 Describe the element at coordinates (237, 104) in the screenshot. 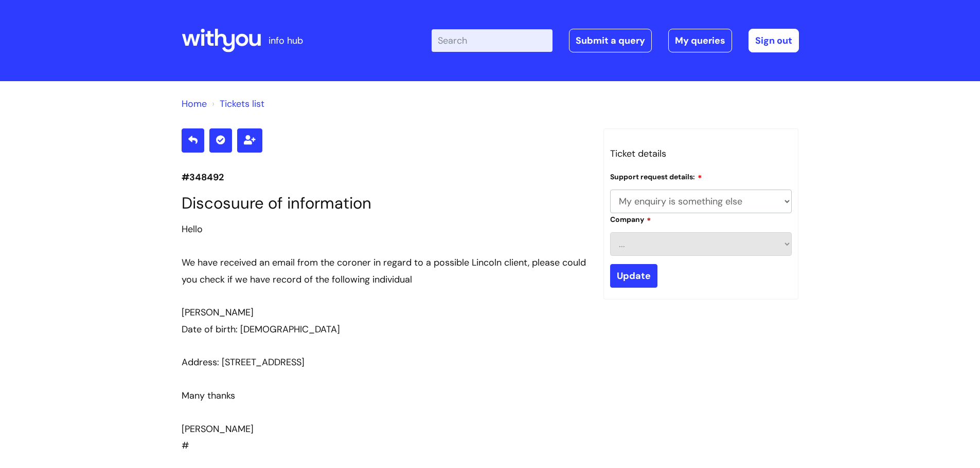

I see `li: Tickets list` at that location.